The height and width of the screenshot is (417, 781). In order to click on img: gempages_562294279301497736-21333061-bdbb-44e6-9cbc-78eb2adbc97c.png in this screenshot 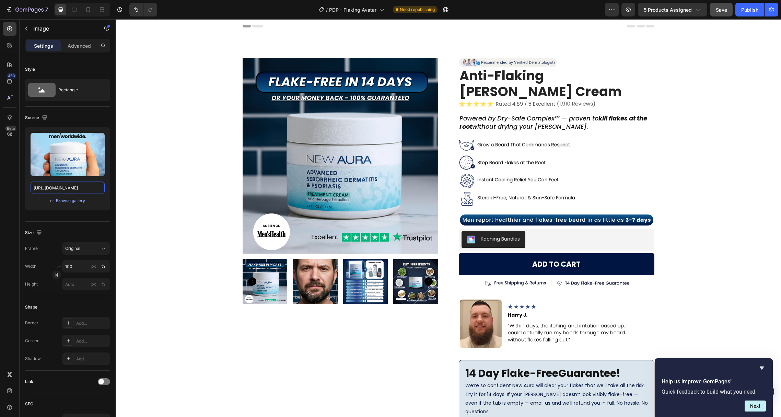, I will do `click(402, 153)`.